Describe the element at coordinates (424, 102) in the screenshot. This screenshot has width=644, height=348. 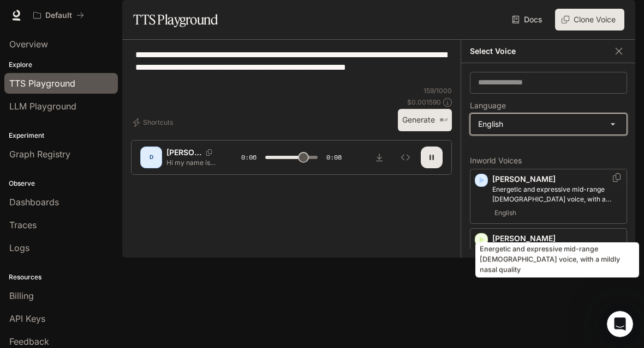
I see `p: $ 0.001590` at that location.